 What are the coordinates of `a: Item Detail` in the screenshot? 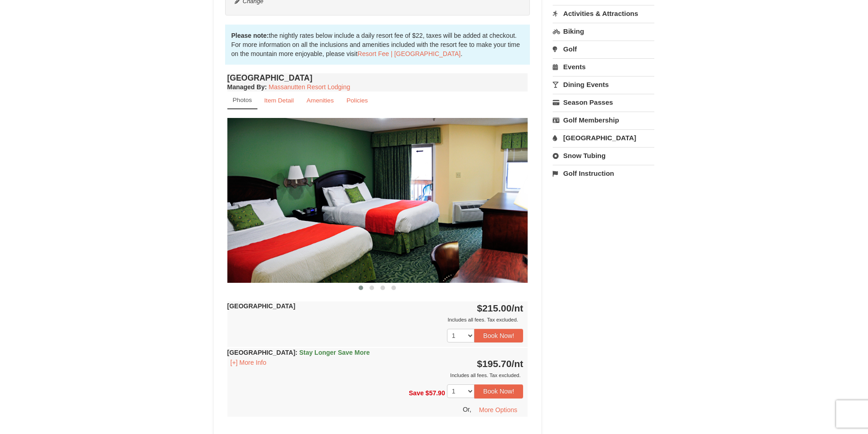 It's located at (279, 101).